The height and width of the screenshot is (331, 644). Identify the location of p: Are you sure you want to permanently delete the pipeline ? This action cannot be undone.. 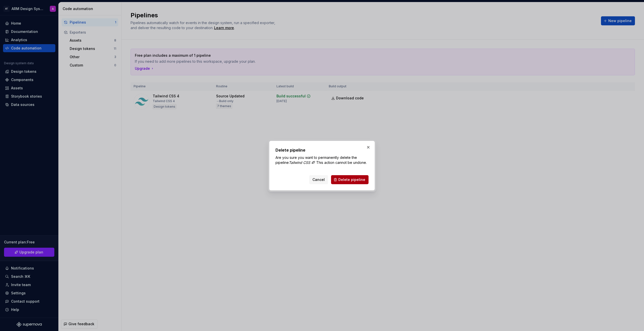
(322, 160).